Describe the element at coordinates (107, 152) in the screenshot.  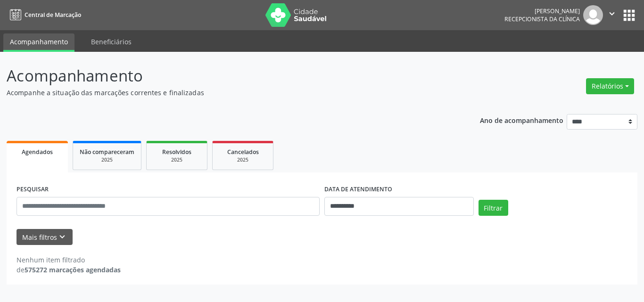
I see `span: Não compareceram` at that location.